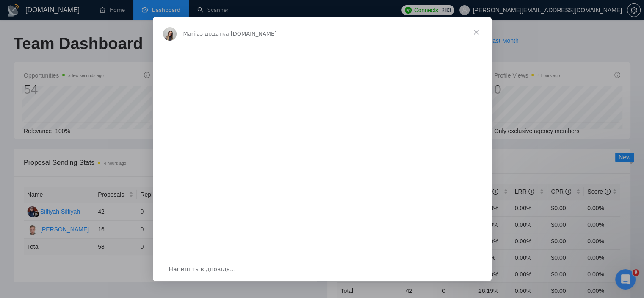 This screenshot has height=298, width=644. I want to click on span: Напишіть відповідь…, so click(202, 269).